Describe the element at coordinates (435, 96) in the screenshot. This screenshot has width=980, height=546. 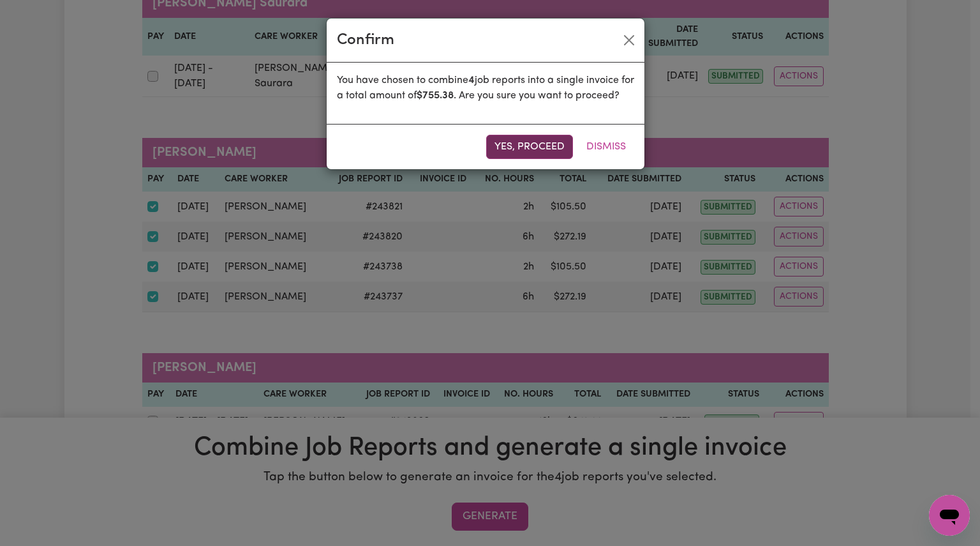
I see `b: $ 755.38` at that location.